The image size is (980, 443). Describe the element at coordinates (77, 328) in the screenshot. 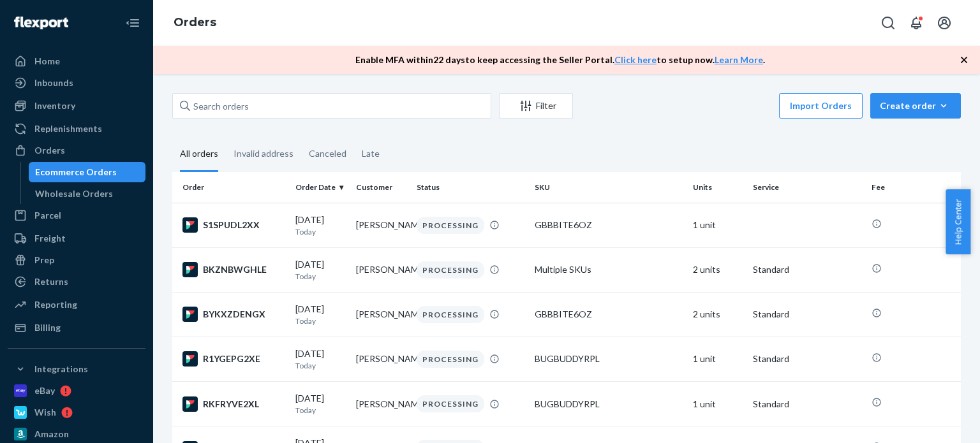

I see `a: Billing` at that location.